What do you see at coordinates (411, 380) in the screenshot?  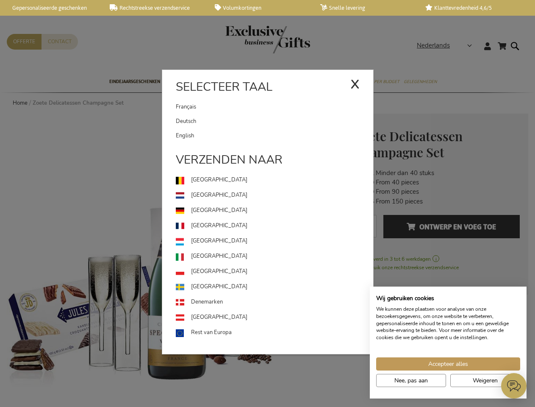 I see `button: Pas cookie voorkeuren aan` at bounding box center [411, 380].